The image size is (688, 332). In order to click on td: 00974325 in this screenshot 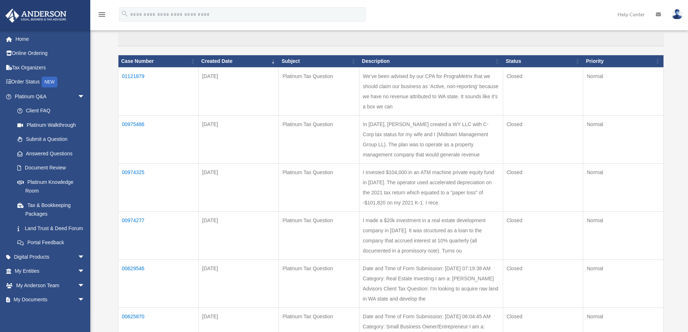, I will do `click(158, 187)`.